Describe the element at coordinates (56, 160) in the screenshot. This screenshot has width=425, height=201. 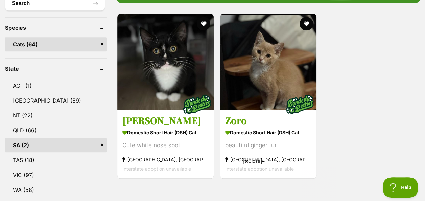
I see `a: TAS (18)` at that location.